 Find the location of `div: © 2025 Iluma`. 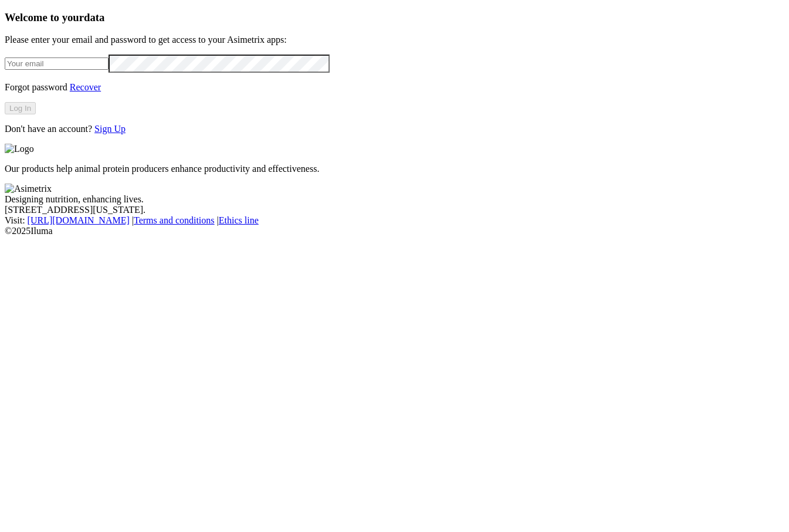

div: © 2025 Iluma is located at coordinates (394, 231).